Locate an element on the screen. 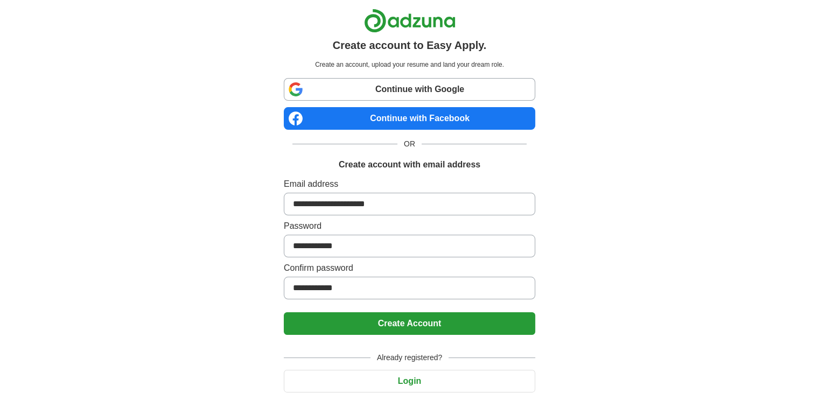  span: OR is located at coordinates (409, 144).